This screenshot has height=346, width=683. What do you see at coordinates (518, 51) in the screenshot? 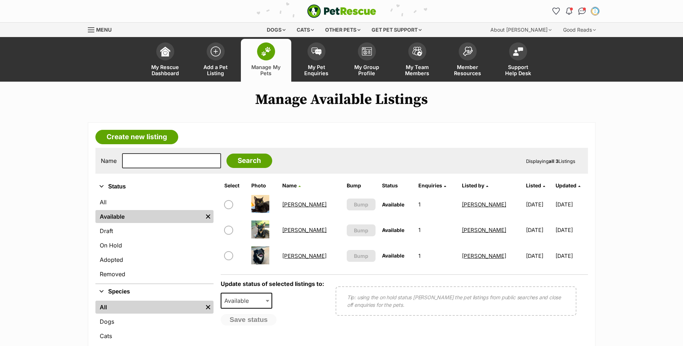
I see `img: help-desk-icon-fdf02630f3aa405de69fd3d07c3f3aa587a6932b1a1747fa1d2bba05be0121f9.svg` at bounding box center [518, 51].